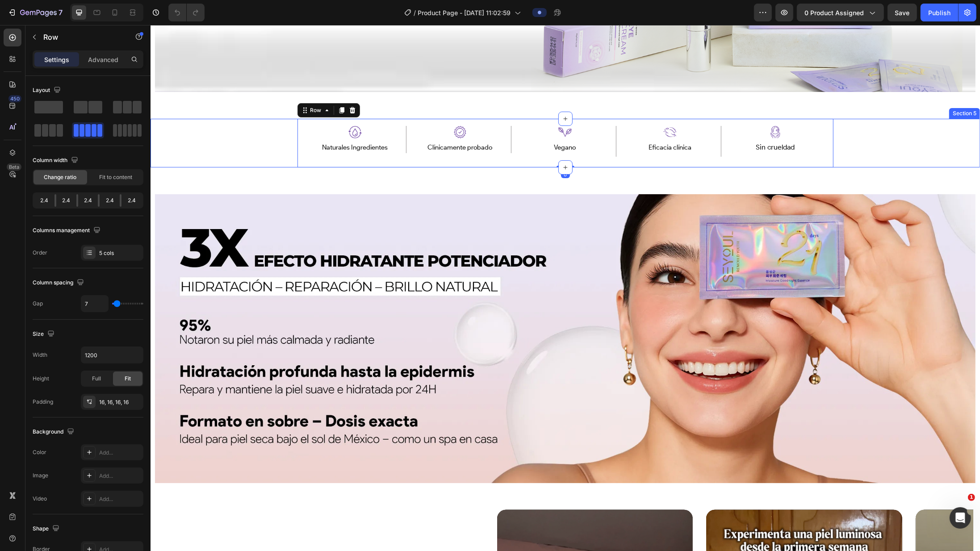  What do you see at coordinates (625, 107) in the screenshot?
I see `img: gempages_507356051327157127-66645681-af56-4158-96be-ebc801bb6635.png` at bounding box center [625, 107].